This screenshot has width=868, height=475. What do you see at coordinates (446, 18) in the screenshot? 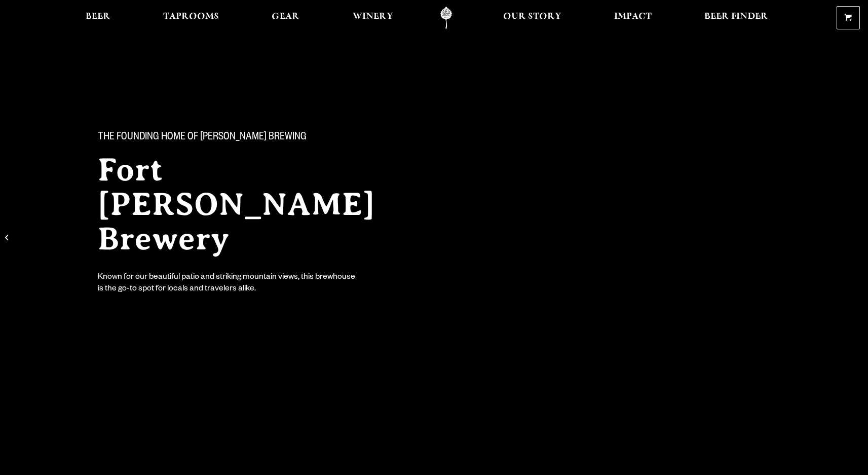
I see `a: Odell Home` at bounding box center [446, 18].